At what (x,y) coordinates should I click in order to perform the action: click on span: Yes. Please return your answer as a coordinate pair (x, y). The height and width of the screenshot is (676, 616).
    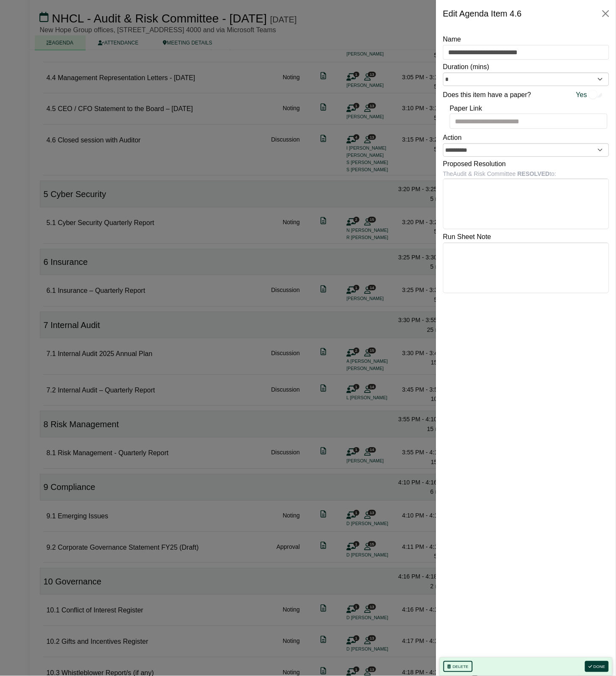
    Looking at the image, I should click on (582, 95).